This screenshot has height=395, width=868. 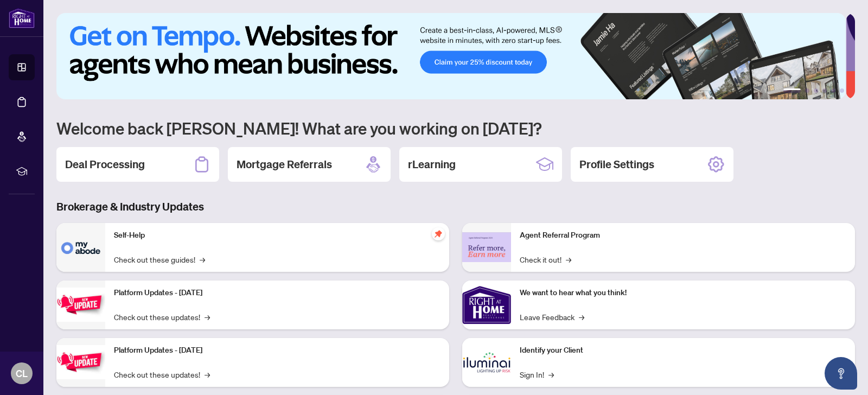 What do you see at coordinates (432, 165) in the screenshot?
I see `h2: rLearning` at bounding box center [432, 165].